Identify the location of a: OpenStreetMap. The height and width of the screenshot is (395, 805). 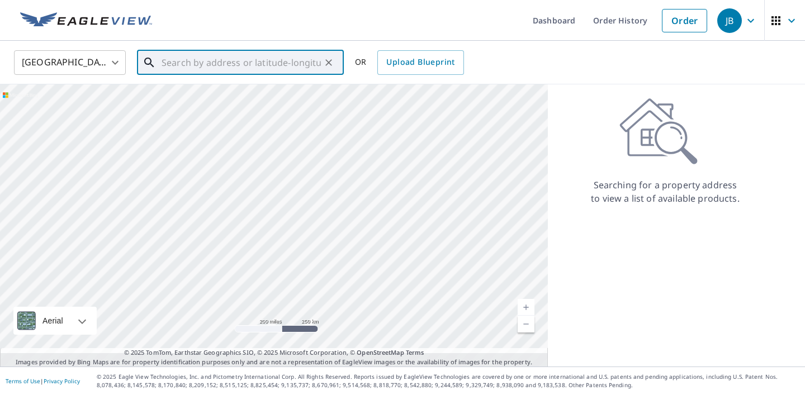
(380, 352).